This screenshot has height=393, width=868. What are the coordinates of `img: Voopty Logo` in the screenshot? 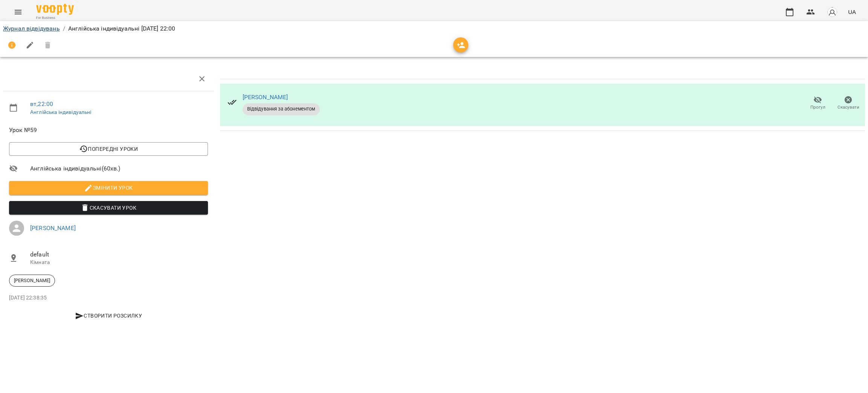 It's located at (55, 9).